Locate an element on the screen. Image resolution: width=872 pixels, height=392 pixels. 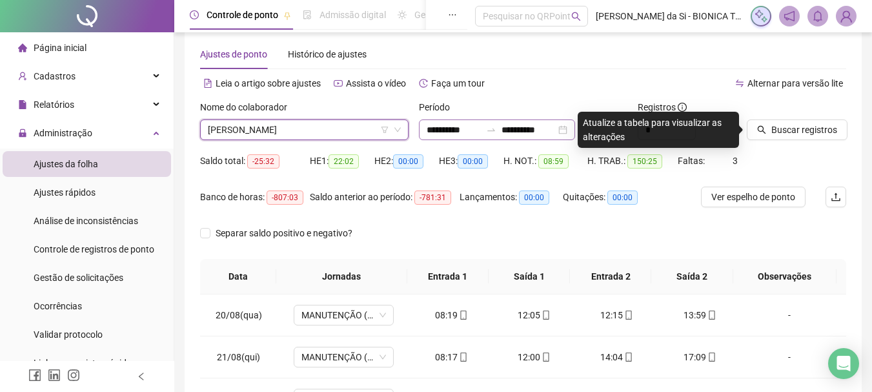
span: Ajustes de ponto is located at coordinates (234, 54).